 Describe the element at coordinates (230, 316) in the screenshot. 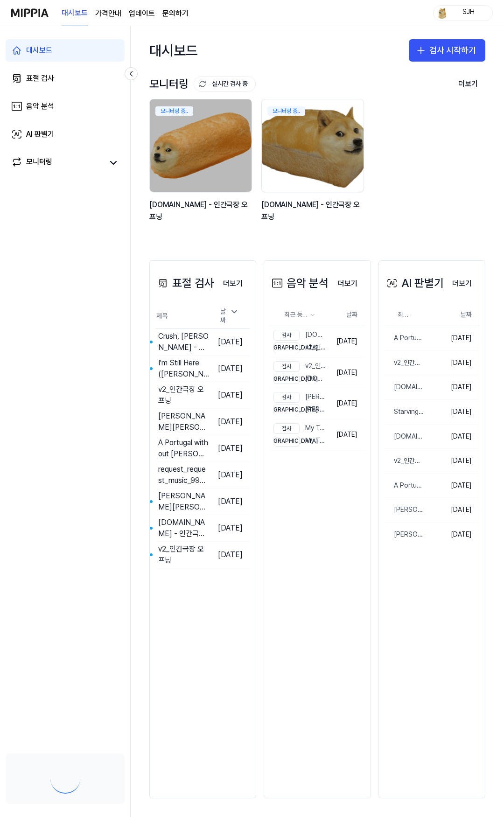

I see `div: 날짜` at that location.